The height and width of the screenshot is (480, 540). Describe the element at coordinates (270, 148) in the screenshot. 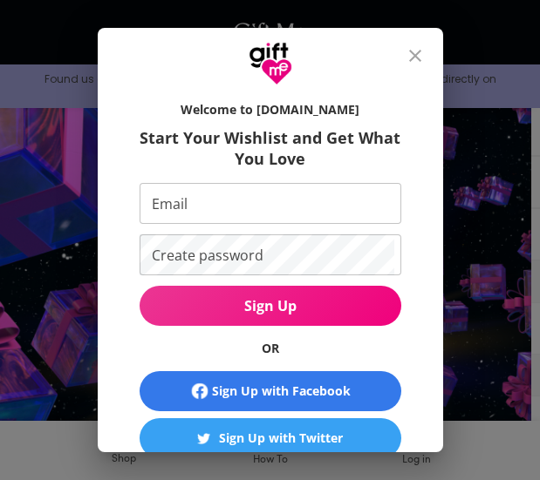

I see `h6: Start Your Wishlist and Get What You Love` at that location.